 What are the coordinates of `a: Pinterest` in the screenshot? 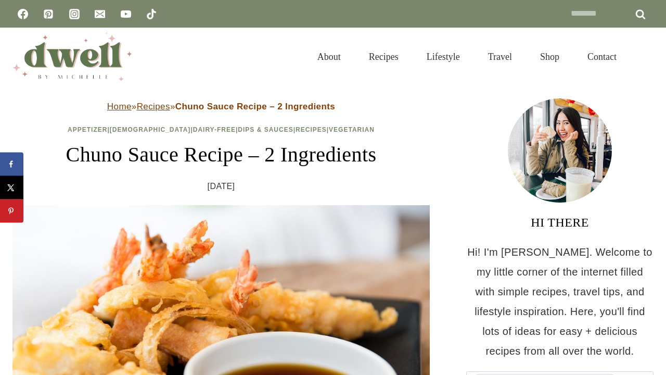 It's located at (48, 14).